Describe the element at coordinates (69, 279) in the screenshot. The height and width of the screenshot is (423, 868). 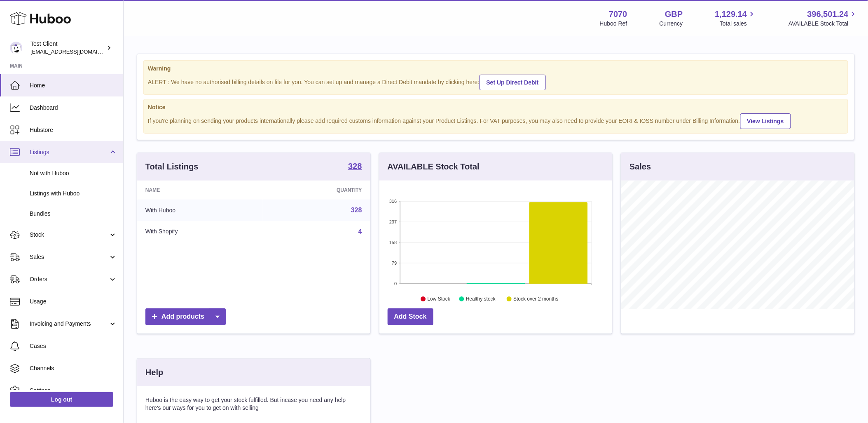
I see `span: Orders` at that location.